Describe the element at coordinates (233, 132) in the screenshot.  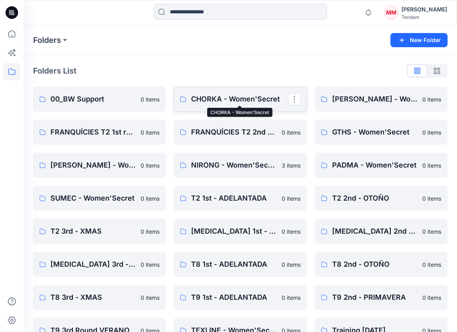
I see `p: FRANQUÍCIES T2 2nd round` at that location.